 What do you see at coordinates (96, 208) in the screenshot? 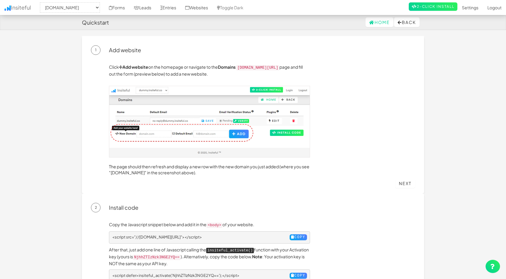
I see `span: 2` at bounding box center [96, 208].